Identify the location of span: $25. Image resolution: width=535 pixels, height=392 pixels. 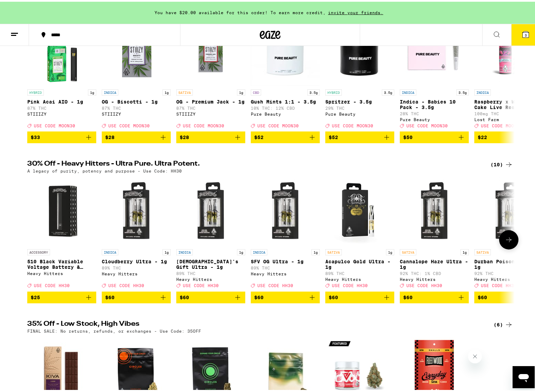
(35, 296).